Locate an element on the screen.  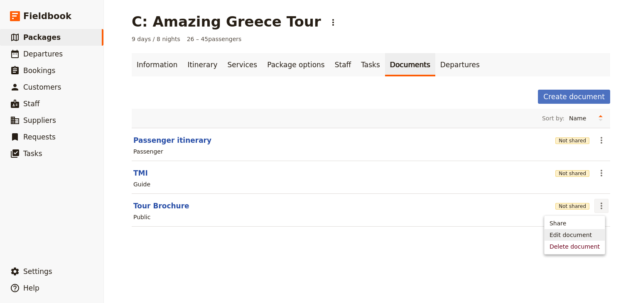
a: Information is located at coordinates (157, 65).